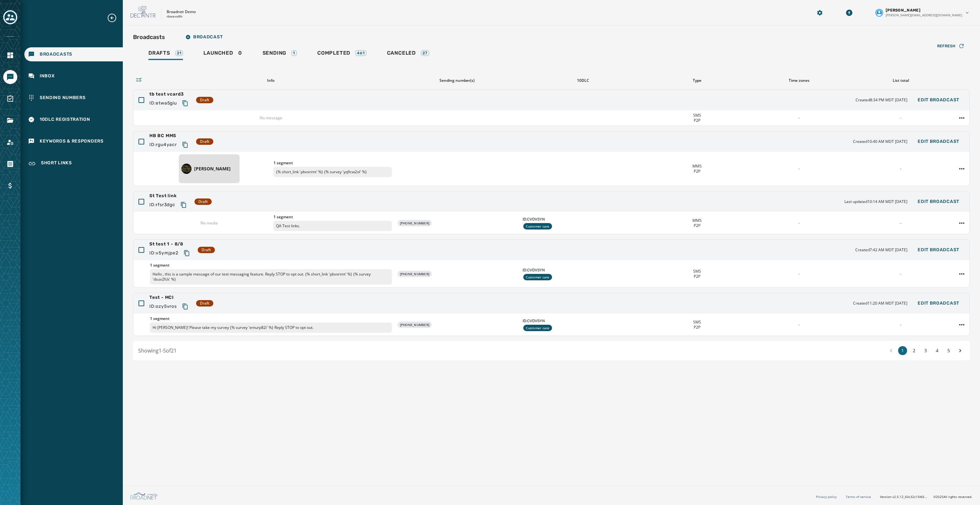  Describe the element at coordinates (334, 53) in the screenshot. I see `span: Completed` at that location.